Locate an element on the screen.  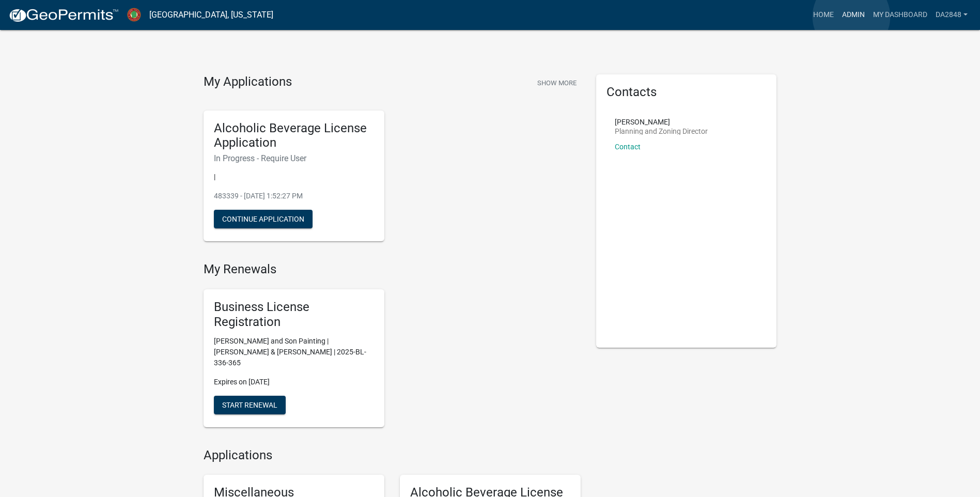
span: Start Renewal is located at coordinates (250, 405).